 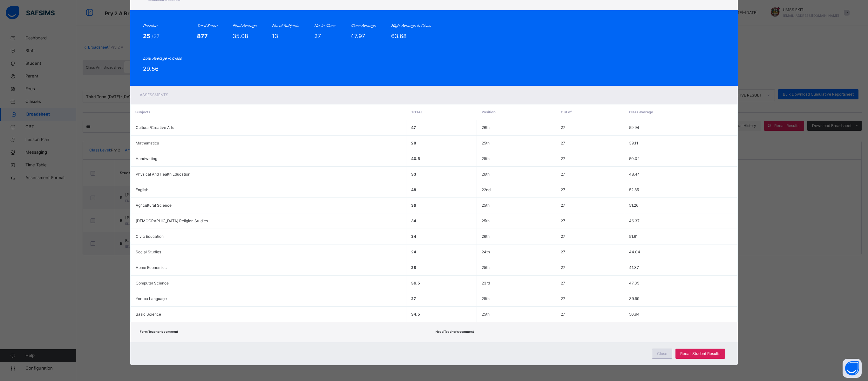 I want to click on i: High. Average in Class, so click(x=411, y=25).